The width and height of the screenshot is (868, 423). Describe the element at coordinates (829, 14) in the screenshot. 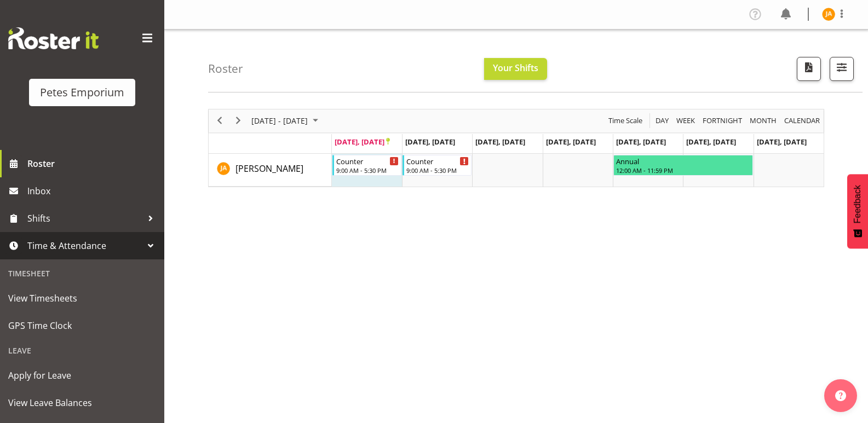

I see `img: jeseryl-armstrong10788.jpg` at that location.